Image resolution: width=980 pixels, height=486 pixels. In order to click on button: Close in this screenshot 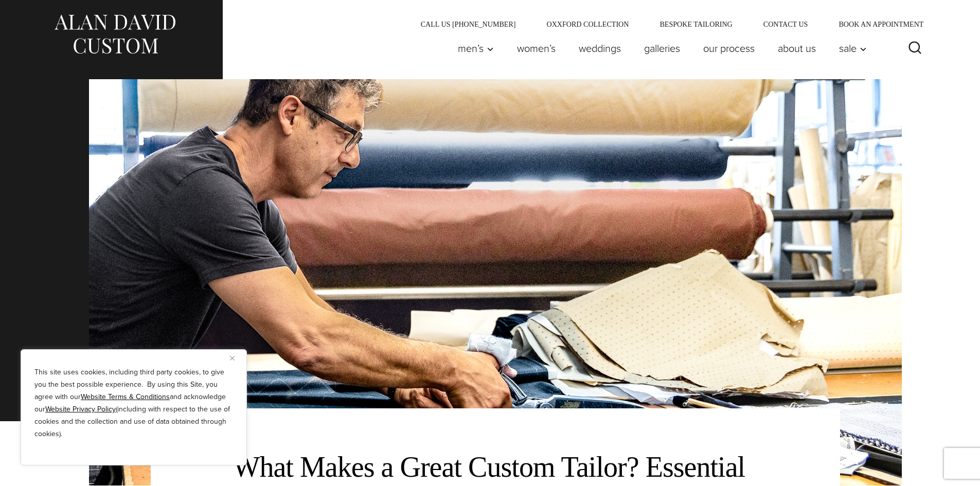, I will do `click(236, 358)`.